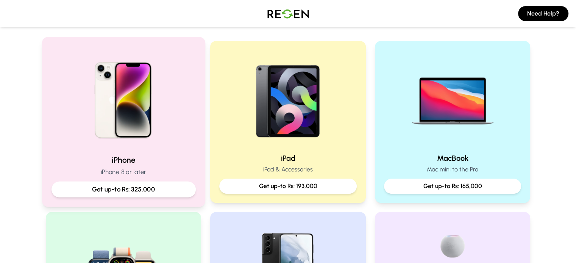  Describe the element at coordinates (453, 98) in the screenshot. I see `img: MacBook` at that location.